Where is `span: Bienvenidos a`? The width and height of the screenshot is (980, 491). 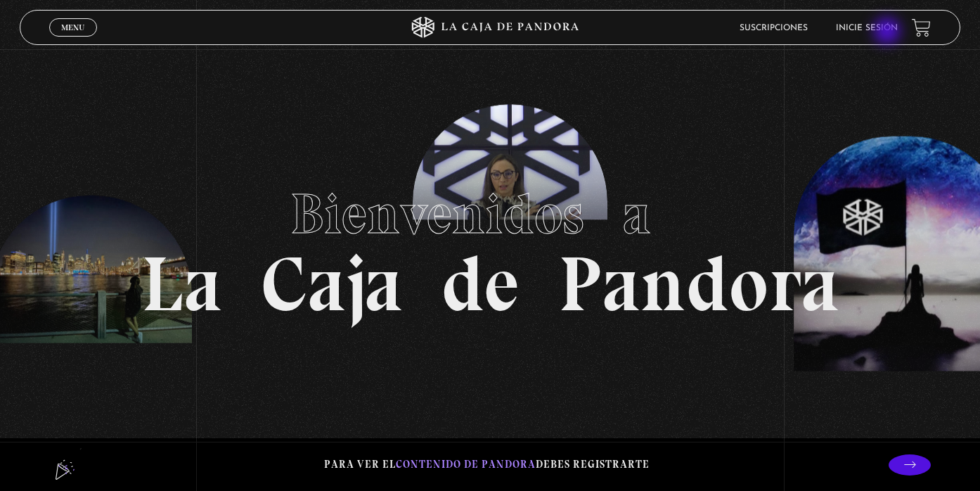
span: Bienvenidos a is located at coordinates (490, 214).